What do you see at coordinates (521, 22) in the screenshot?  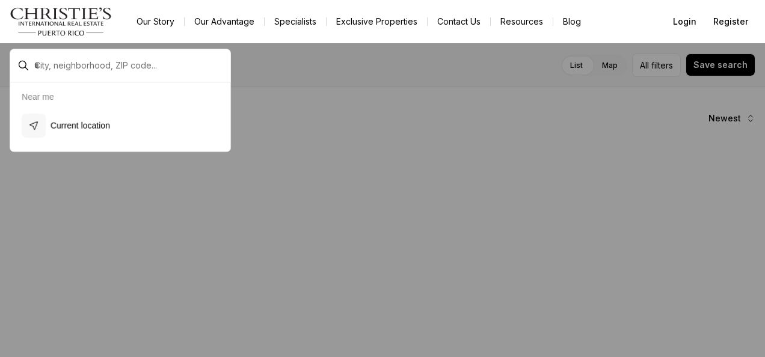 I see `a: Resources` at bounding box center [521, 22].